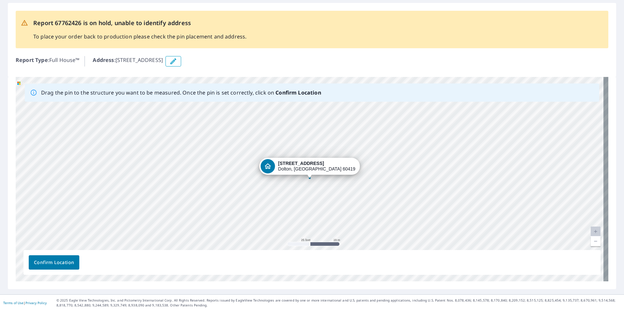  I want to click on a: Privacy Policy, so click(36, 303).